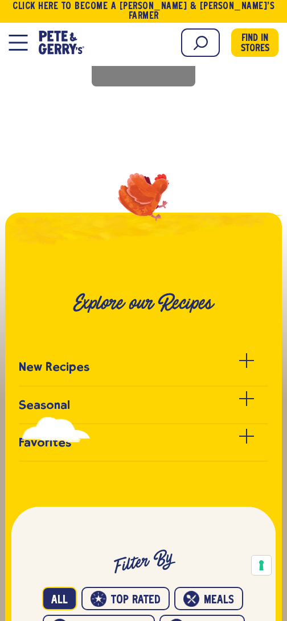 This screenshot has height=621, width=287. Describe the element at coordinates (125, 599) in the screenshot. I see `button: Top Rated` at that location.